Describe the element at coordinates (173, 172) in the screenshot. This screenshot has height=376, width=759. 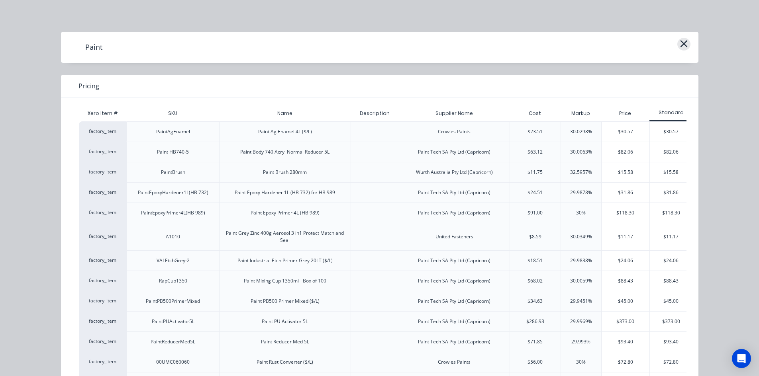
I see `div: PaintBrush` at that location.